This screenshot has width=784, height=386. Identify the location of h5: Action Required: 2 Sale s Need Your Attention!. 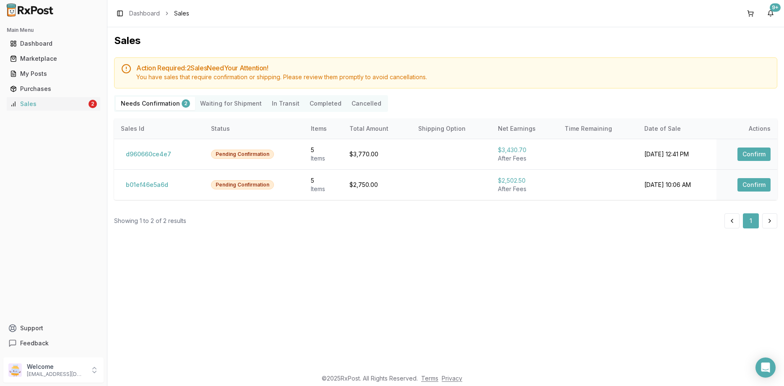
(453, 68).